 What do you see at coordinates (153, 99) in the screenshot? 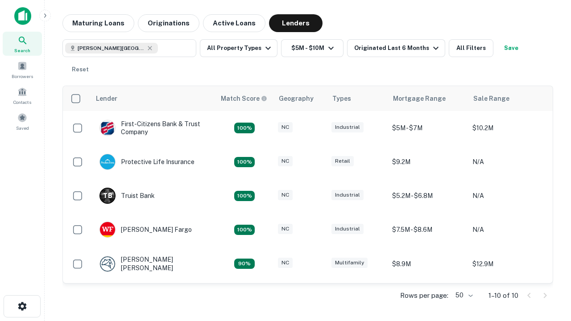
I see `th: Lender` at bounding box center [153, 99].